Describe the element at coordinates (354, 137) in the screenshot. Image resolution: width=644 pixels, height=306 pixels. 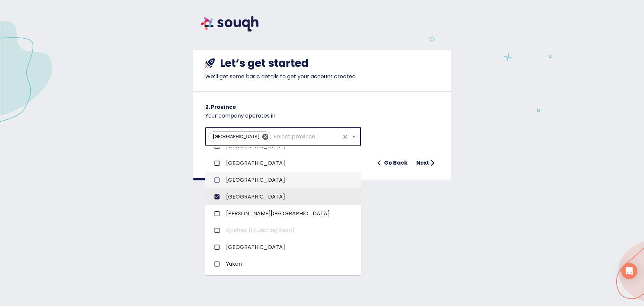
I see `button: Close` at that location.